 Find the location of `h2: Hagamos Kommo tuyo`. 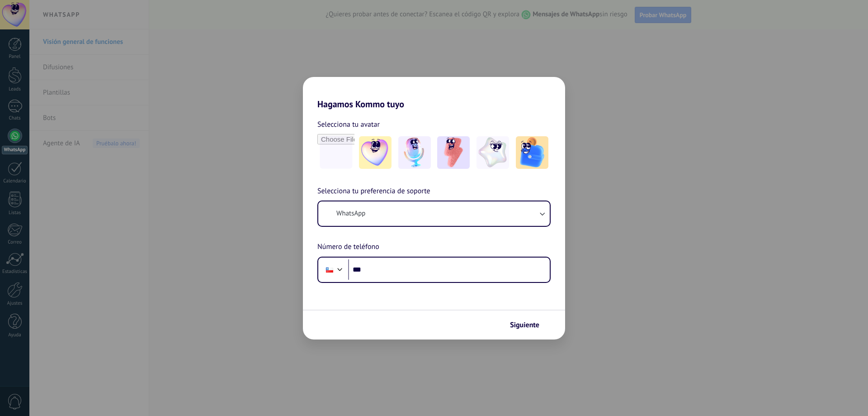

h2: Hagamos Kommo tuyo is located at coordinates (434, 93).